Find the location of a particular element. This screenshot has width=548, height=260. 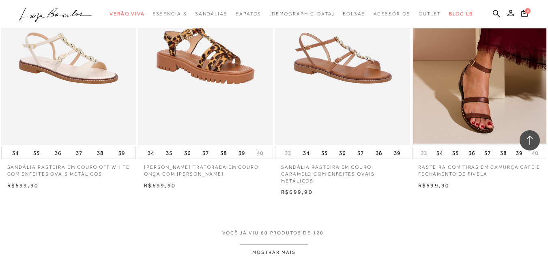

a: RASTEIRA COM TIRAS EM CAMURÇA CAFÉ E FECHAMENTO DE FIVELA is located at coordinates (480, 168).